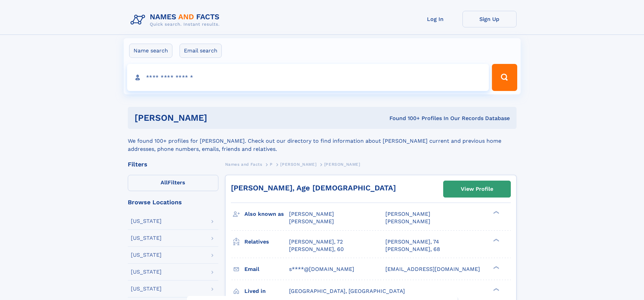 This screenshot has height=300, width=644. Describe the element at coordinates (267, 269) in the screenshot. I see `h3: Email` at that location.